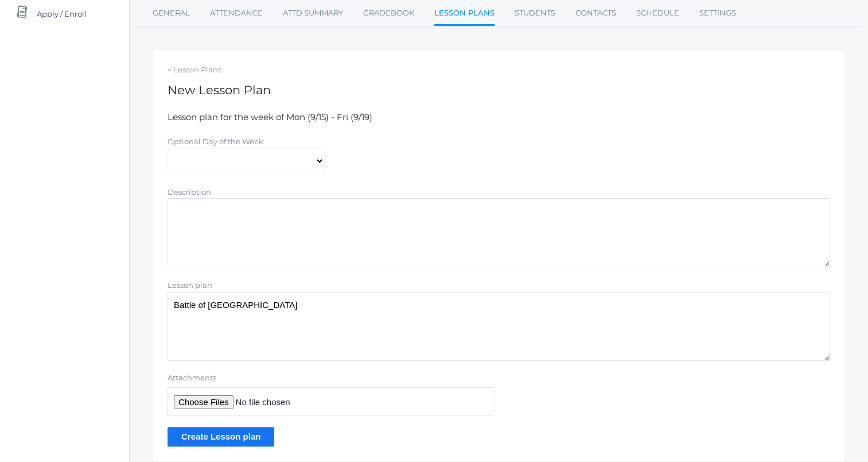 This screenshot has height=462, width=868. What do you see at coordinates (236, 13) in the screenshot?
I see `a: Attendance` at bounding box center [236, 13].